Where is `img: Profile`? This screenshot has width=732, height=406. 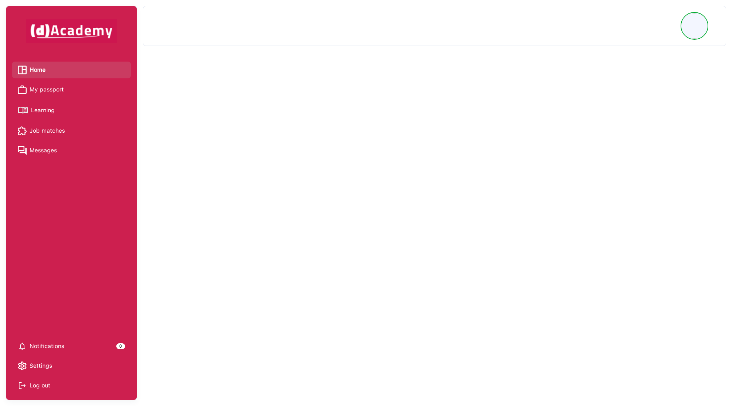 img: Profile is located at coordinates (695, 26).